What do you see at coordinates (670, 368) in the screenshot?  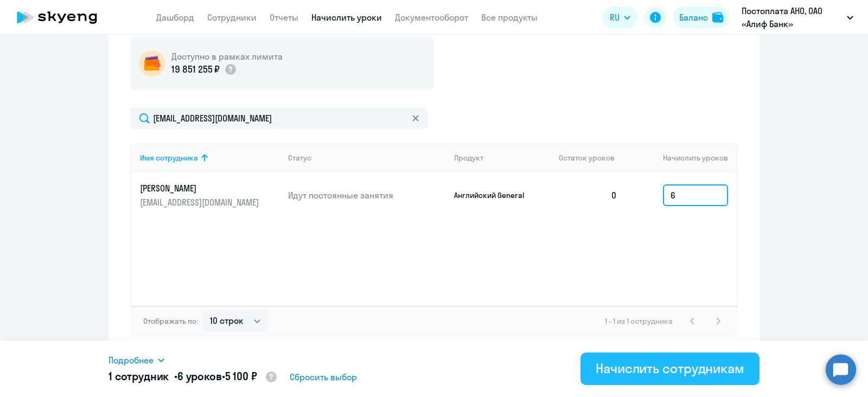 I see `div: Начислить сотрудникам` at bounding box center [670, 368].